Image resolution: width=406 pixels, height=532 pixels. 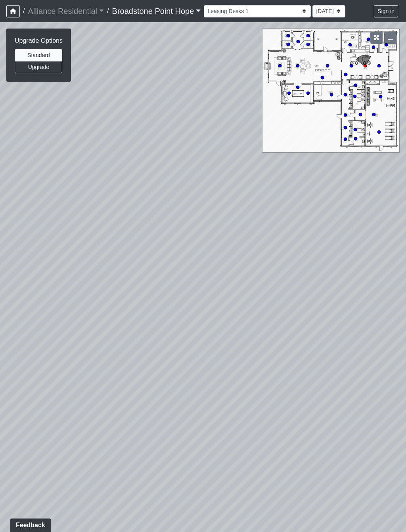 I want to click on button: Sign in, so click(x=386, y=11).